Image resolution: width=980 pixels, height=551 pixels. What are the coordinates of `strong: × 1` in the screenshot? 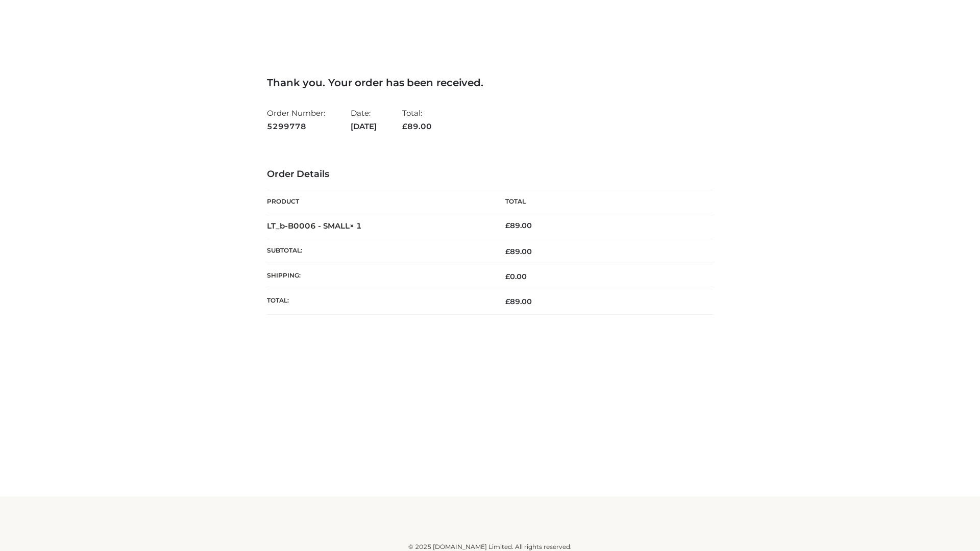 It's located at (355, 226).